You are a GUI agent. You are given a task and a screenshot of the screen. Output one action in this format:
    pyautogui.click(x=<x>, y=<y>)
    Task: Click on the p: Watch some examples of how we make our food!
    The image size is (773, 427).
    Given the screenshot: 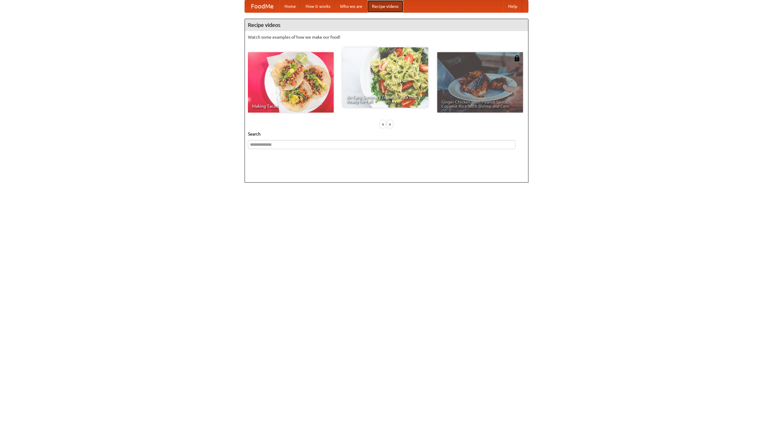 What is the action you would take?
    pyautogui.click(x=386, y=37)
    